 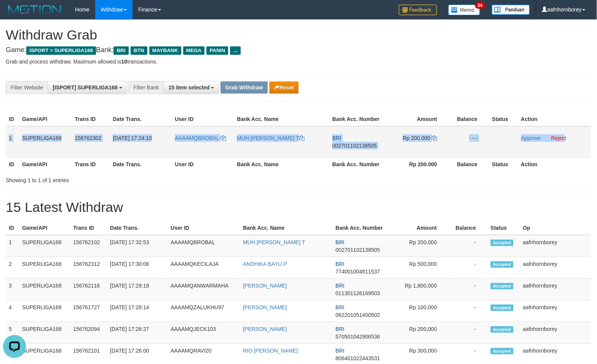 I want to click on img: MOTION_logo.png, so click(x=35, y=9).